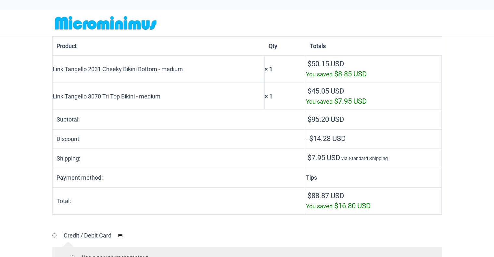 This screenshot has width=494, height=257. I want to click on bdi: 88.87 USD, so click(326, 196).